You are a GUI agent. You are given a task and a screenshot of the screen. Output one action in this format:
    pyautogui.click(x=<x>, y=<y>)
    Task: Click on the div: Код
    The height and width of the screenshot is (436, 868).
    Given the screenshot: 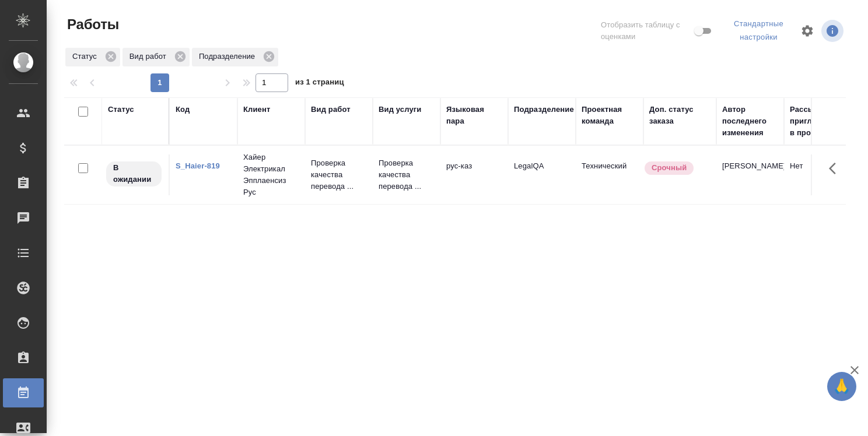 What is the action you would take?
    pyautogui.click(x=182, y=109)
    